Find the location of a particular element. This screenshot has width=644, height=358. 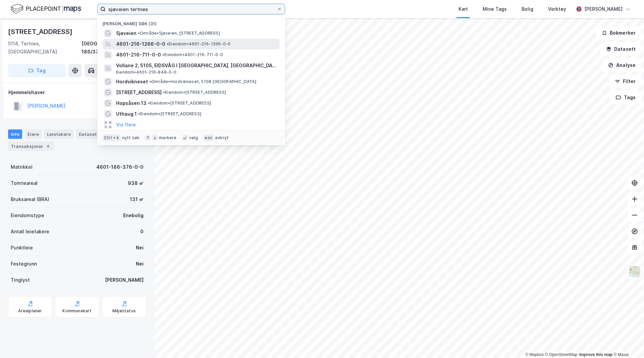

div: Antall leietakere is located at coordinates (30, 232).